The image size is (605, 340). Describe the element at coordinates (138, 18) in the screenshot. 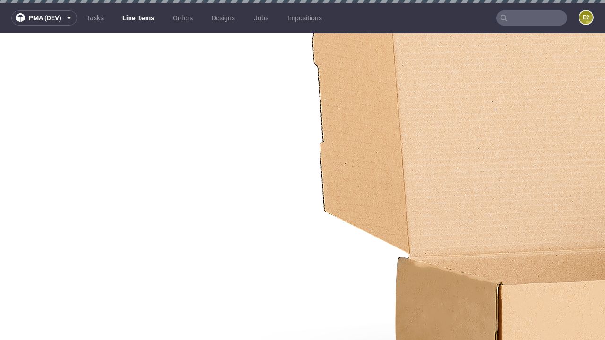

I see `a: Line Items` at that location.